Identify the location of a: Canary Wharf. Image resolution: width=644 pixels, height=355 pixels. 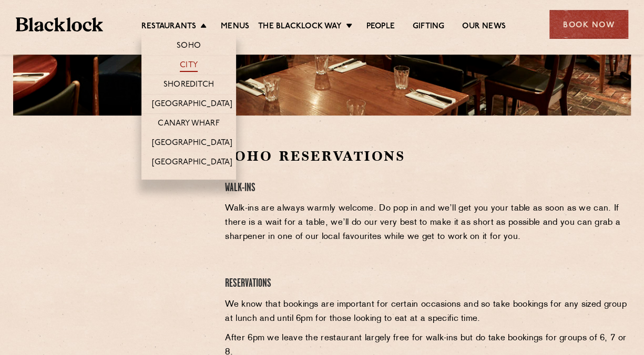
(188, 124).